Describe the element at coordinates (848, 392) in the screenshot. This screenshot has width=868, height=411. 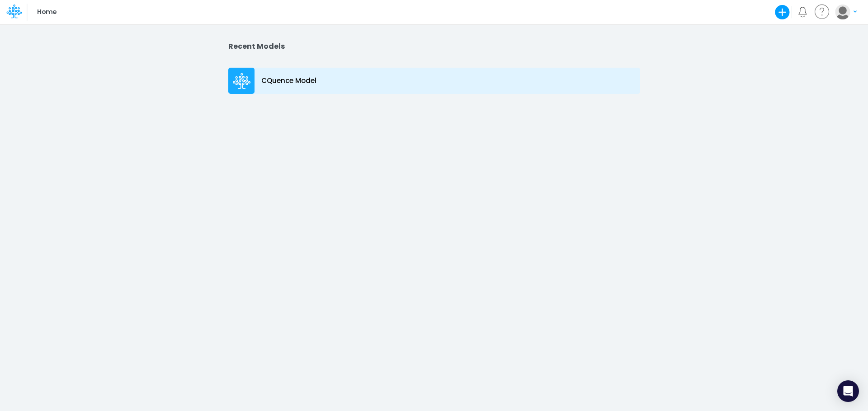
I see `div: Open Intercom Messenger` at that location.